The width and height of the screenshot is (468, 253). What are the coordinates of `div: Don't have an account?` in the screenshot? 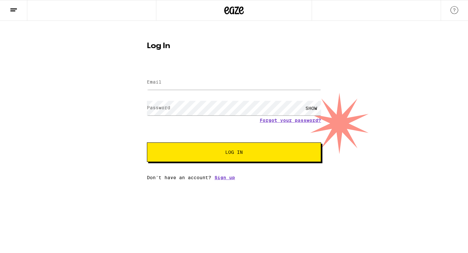 It's located at (234, 177).